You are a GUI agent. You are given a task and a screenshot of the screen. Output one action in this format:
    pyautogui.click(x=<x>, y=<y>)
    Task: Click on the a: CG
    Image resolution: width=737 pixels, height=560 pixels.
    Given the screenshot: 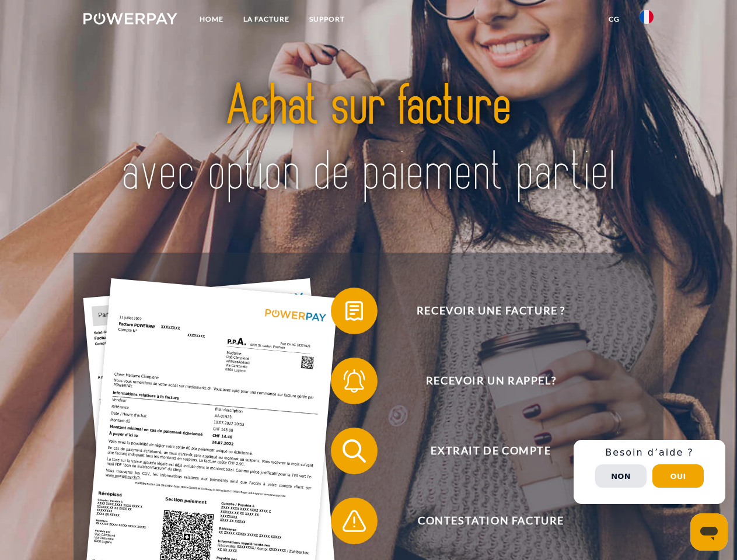 What is the action you would take?
    pyautogui.click(x=614, y=20)
    